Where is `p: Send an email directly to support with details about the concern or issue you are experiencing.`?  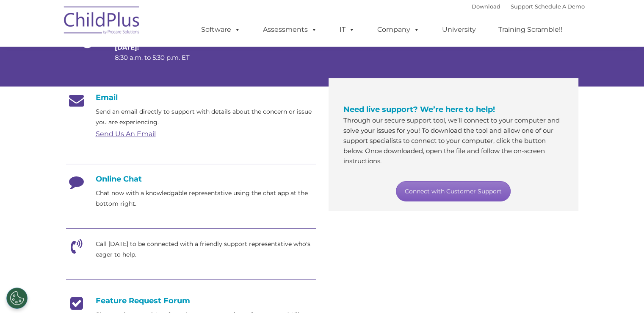 p: Send an email directly to support with details about the concern or issue you are experiencing. is located at coordinates (206, 117).